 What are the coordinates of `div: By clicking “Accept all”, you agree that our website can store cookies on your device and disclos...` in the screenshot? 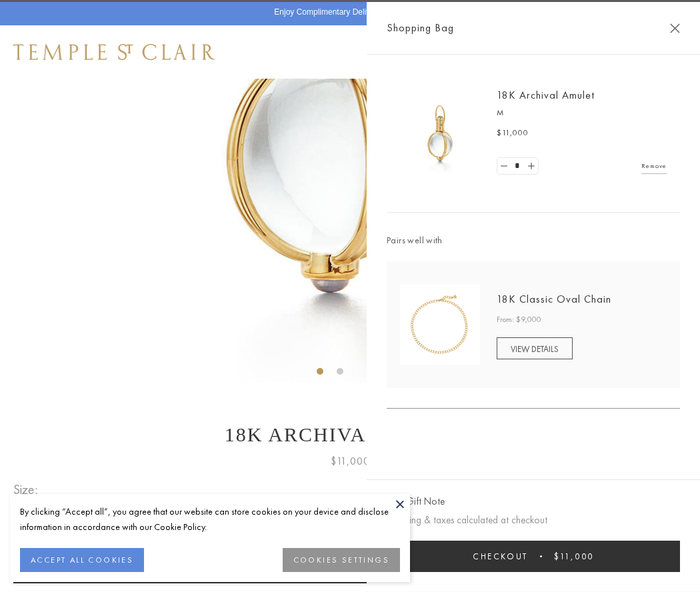 It's located at (210, 519).